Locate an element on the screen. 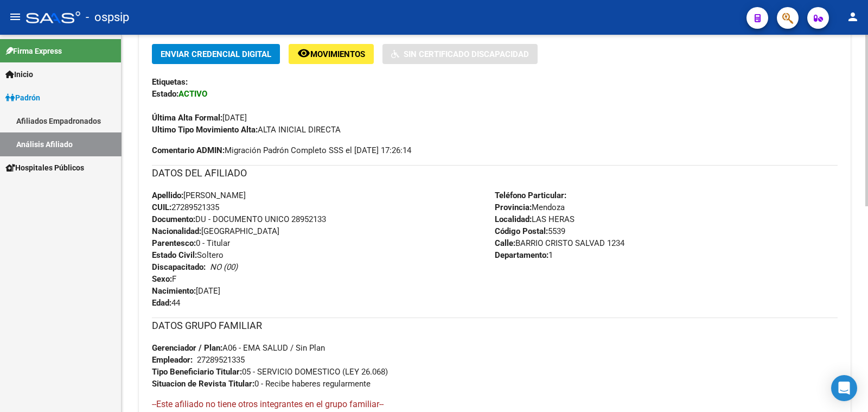 This screenshot has height=412, width=868. strong: Código Postal: is located at coordinates (522, 231).